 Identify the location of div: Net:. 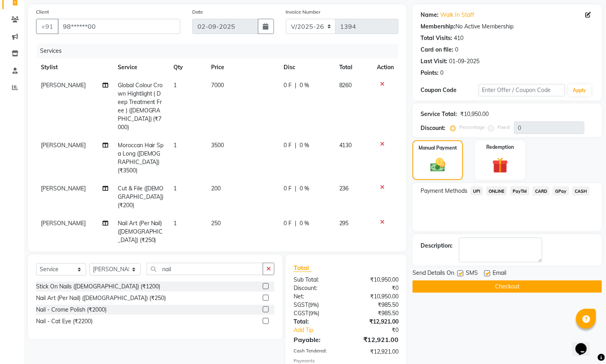
(317, 296).